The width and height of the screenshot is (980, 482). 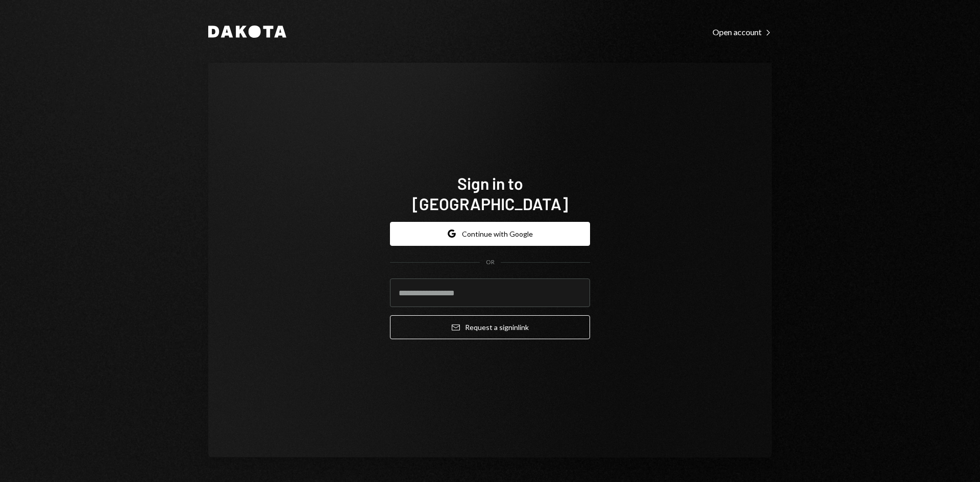 What do you see at coordinates (743, 32) in the screenshot?
I see `div: Open account` at bounding box center [743, 32].